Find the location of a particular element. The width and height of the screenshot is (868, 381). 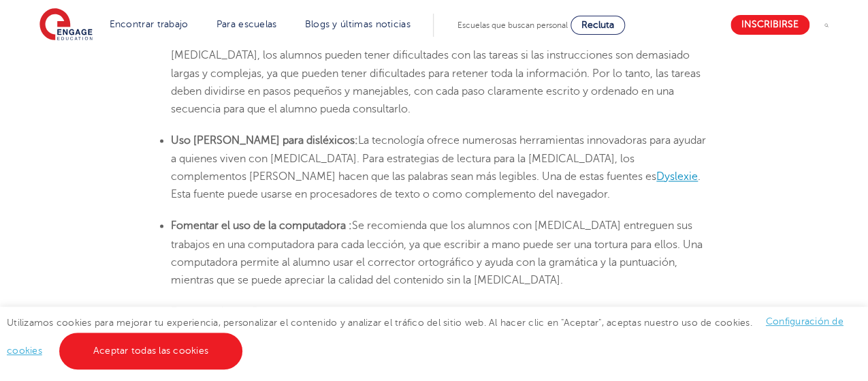

a: Encontrar trabajo is located at coordinates (149, 24).